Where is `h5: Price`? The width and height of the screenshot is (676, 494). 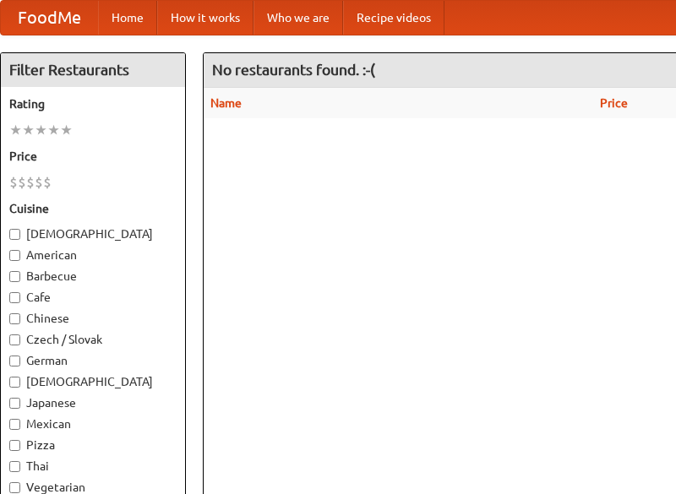
h5: Price is located at coordinates (93, 156).